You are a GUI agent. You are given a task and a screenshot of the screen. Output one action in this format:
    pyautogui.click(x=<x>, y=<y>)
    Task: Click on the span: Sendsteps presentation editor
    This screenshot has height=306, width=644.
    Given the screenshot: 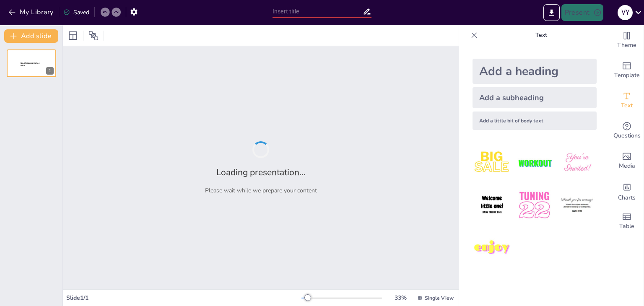 What is the action you would take?
    pyautogui.click(x=30, y=64)
    